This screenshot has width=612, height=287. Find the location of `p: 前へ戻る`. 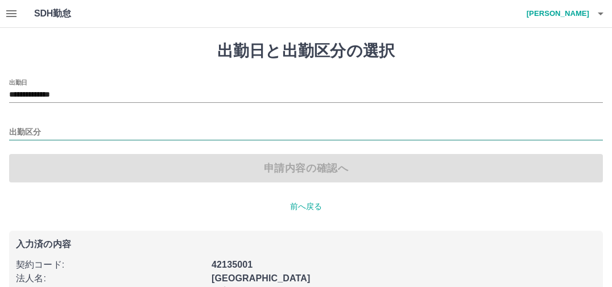

p: 前へ戻る is located at coordinates (306, 206).